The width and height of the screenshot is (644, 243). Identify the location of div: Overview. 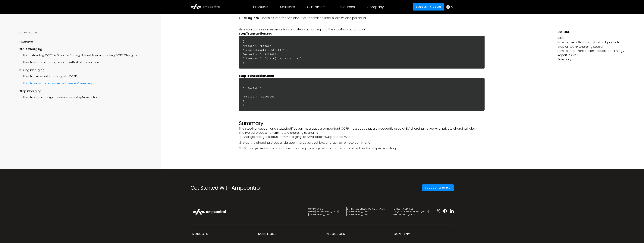
(26, 42).